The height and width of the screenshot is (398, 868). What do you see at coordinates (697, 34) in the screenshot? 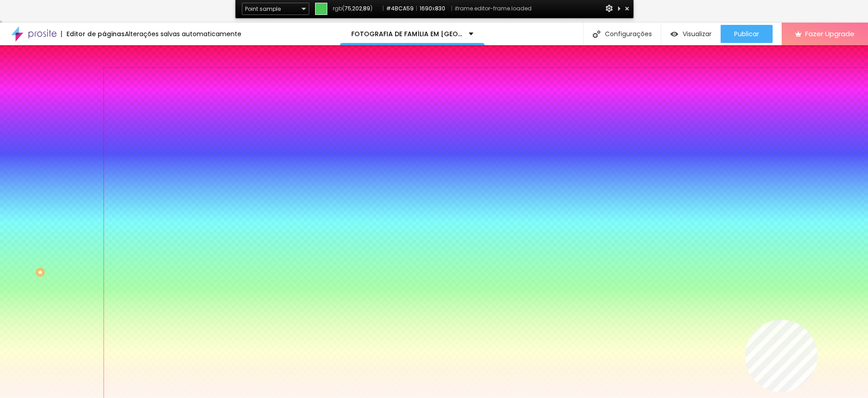
I see `span: Visualizar` at bounding box center [697, 34].